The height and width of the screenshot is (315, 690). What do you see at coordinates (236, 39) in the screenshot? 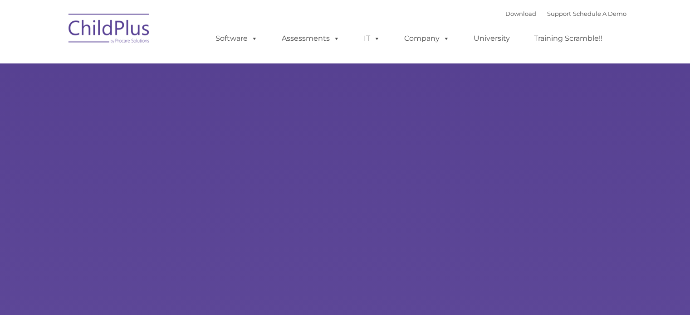
I see `a: Software` at bounding box center [236, 39].